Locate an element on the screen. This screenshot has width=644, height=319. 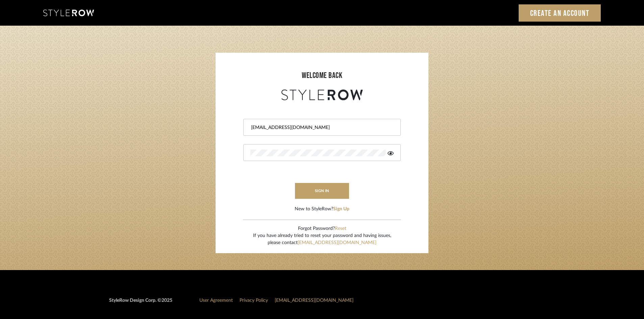
div: welcome back is located at coordinates (322, 76).